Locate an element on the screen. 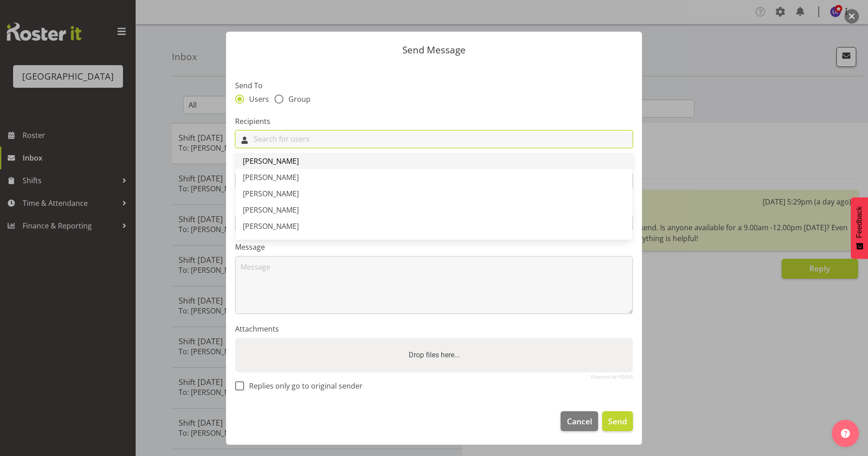 The height and width of the screenshot is (456, 868). span: Cancel is located at coordinates (580, 421).